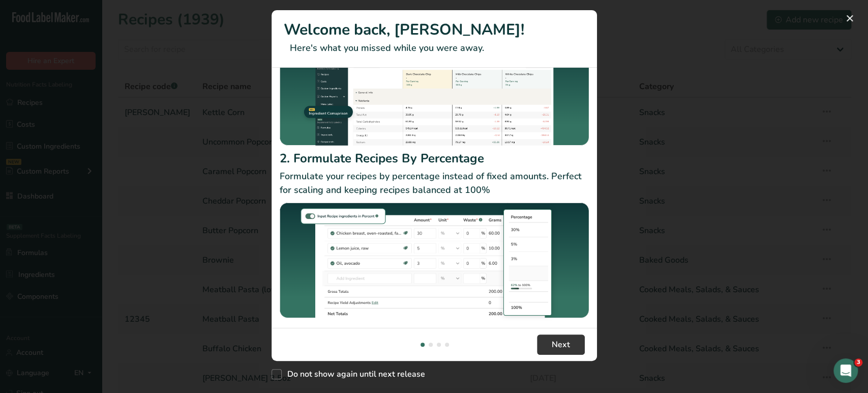 Image resolution: width=868 pixels, height=393 pixels. What do you see at coordinates (561, 344) in the screenshot?
I see `span: Next` at bounding box center [561, 344].